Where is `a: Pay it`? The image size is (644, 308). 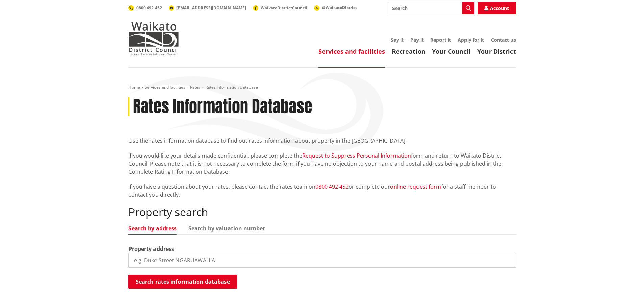 a: Pay it is located at coordinates (417, 40).